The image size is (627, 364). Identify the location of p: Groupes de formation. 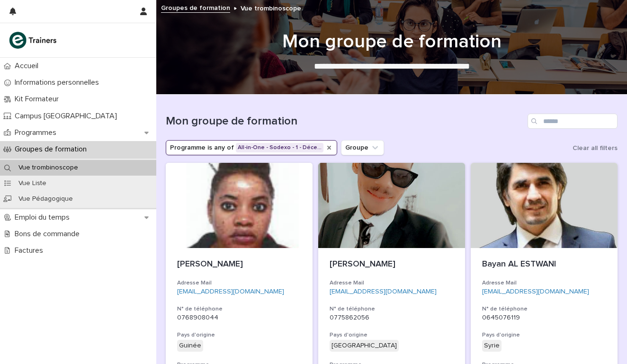
(53, 149).